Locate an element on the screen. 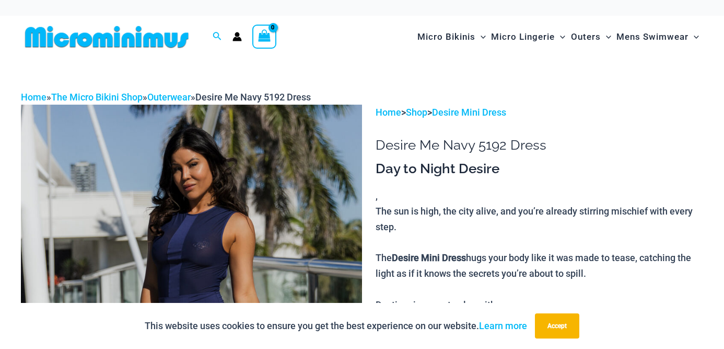 The height and width of the screenshot is (349, 724). a: Account icon link is located at coordinates (237, 37).